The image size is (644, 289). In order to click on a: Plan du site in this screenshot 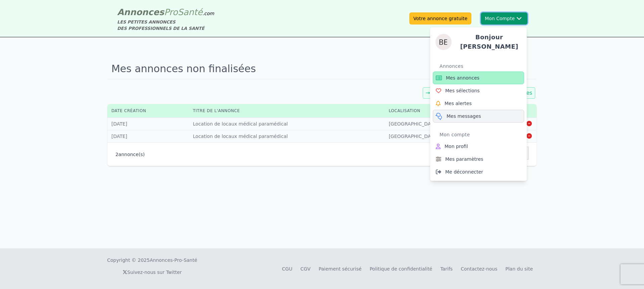, I will do `click(519, 269)`.